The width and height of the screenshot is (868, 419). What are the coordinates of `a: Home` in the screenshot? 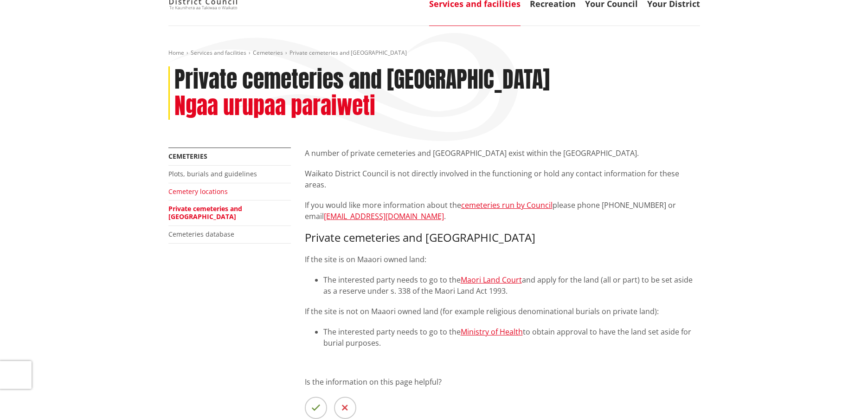 It's located at (177, 52).